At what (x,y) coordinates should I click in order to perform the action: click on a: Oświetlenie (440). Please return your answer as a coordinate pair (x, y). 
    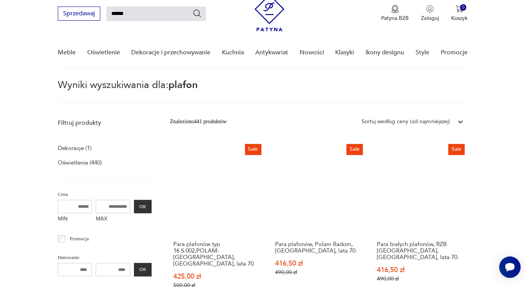
    Looking at the image, I should click on (80, 163).